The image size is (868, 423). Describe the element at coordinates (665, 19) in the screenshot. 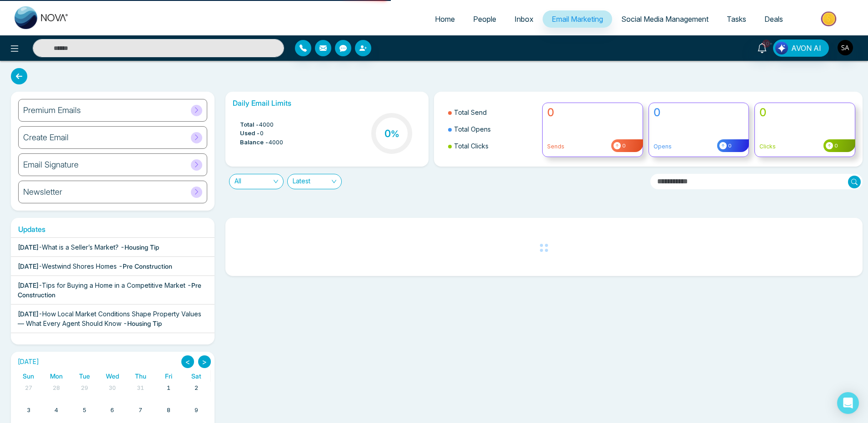

I see `span: Social Media Management` at that location.